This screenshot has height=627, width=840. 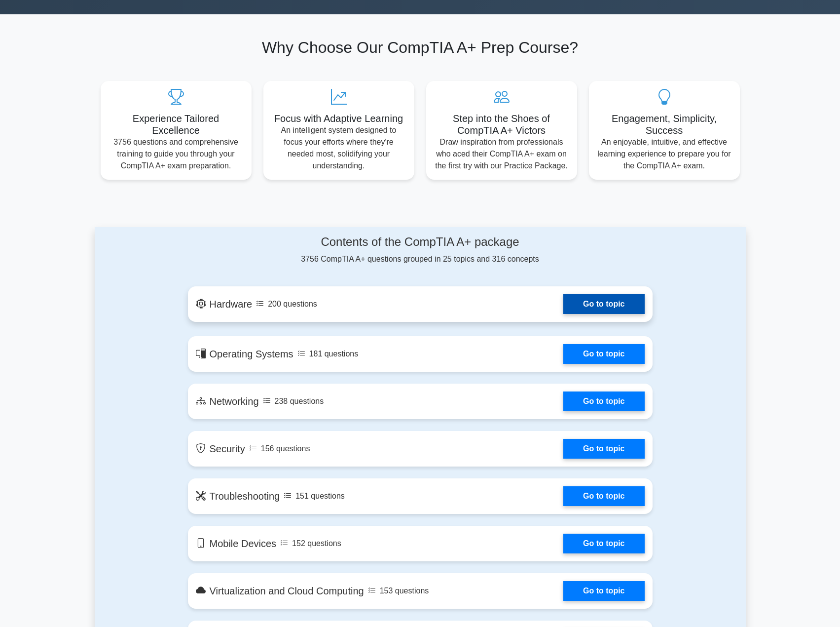 What do you see at coordinates (176, 125) in the screenshot?
I see `h5: Experience Tailored Excellence` at bounding box center [176, 125].